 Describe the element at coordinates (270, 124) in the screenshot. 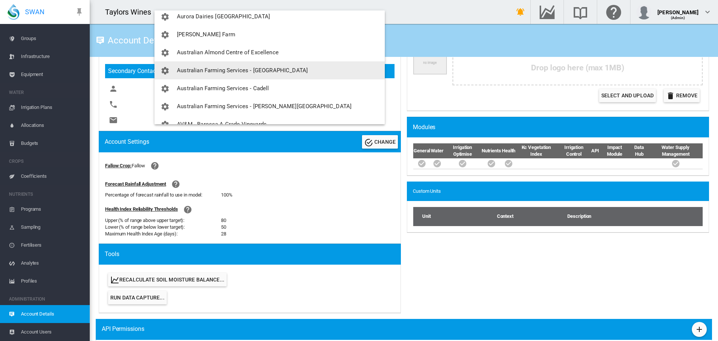

I see `button: You have 'Admin' permissions to AV&M - Barossa A Grade Vineyards` at that location.